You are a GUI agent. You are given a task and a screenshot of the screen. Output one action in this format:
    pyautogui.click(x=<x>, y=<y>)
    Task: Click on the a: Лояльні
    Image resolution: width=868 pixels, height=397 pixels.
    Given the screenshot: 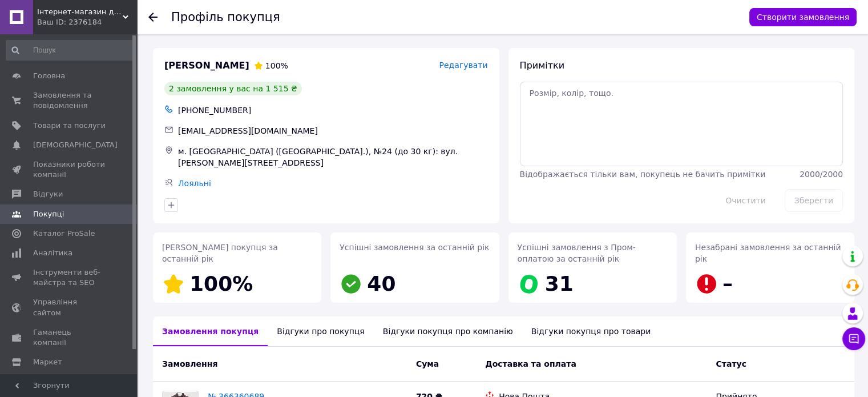 What is the action you would take?
    pyautogui.click(x=195, y=183)
    